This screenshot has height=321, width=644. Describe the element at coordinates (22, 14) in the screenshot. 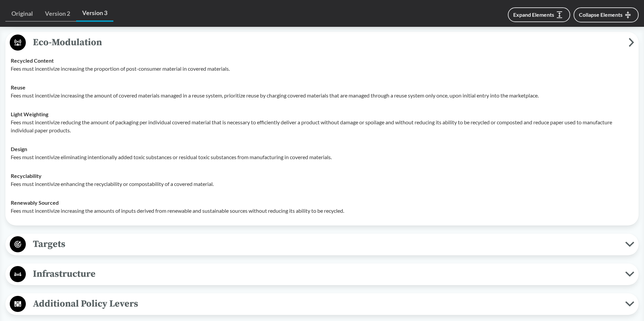

I see `a: Original` at that location.